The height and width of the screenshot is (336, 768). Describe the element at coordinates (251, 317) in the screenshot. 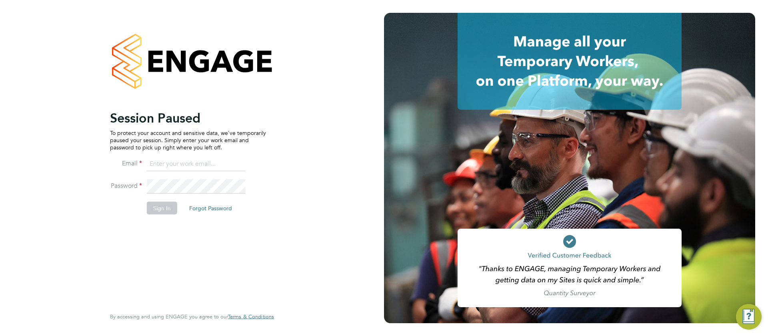

I see `a: Terms & Conditions` at that location.